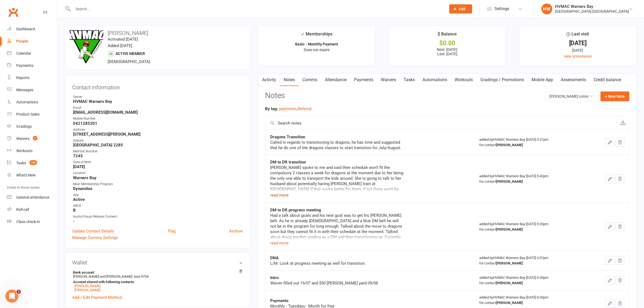 The height and width of the screenshot is (308, 644). What do you see at coordinates (24, 53) in the screenshot?
I see `div: Calendar` at bounding box center [24, 53].